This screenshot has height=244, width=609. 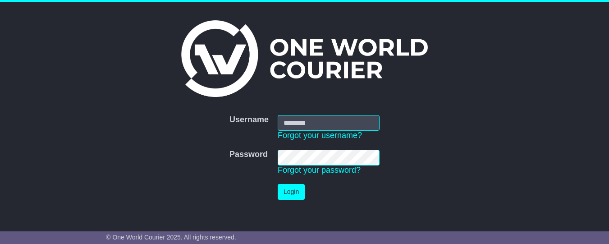 I want to click on a: Forgot your password?, so click(x=319, y=170).